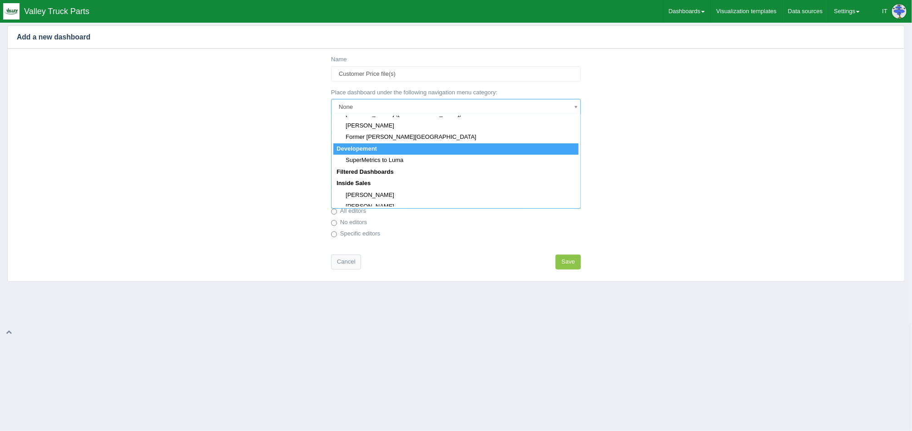 The image size is (912, 431). What do you see at coordinates (356, 148) in the screenshot?
I see `span: Developement` at bounding box center [356, 148].